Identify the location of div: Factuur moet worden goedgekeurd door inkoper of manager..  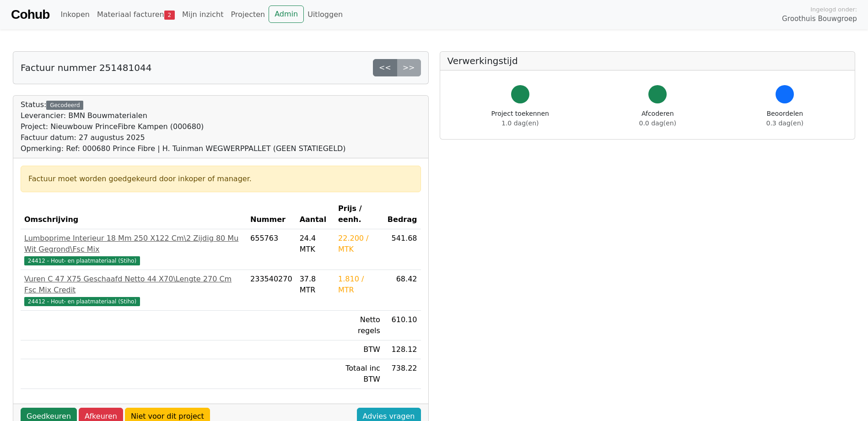
(221, 179).